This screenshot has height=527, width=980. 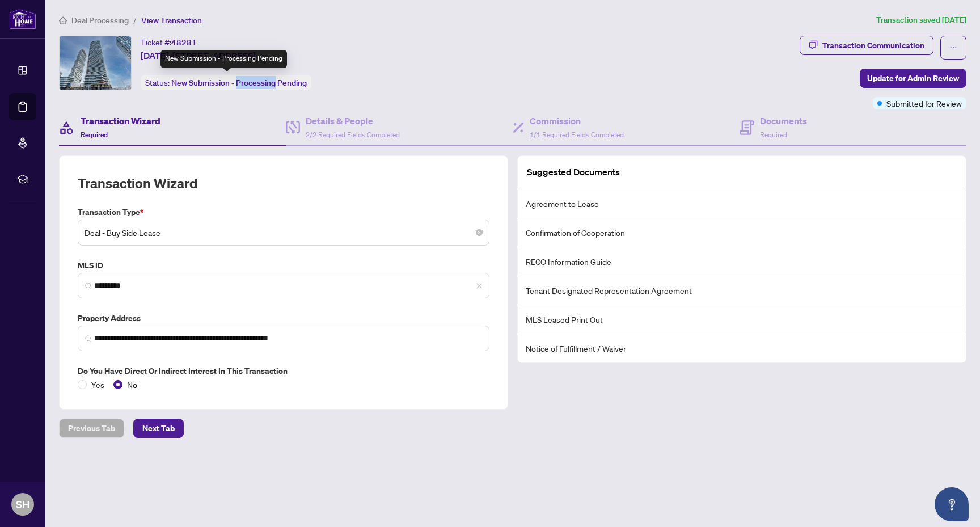 I want to click on span: Yes, so click(x=98, y=385).